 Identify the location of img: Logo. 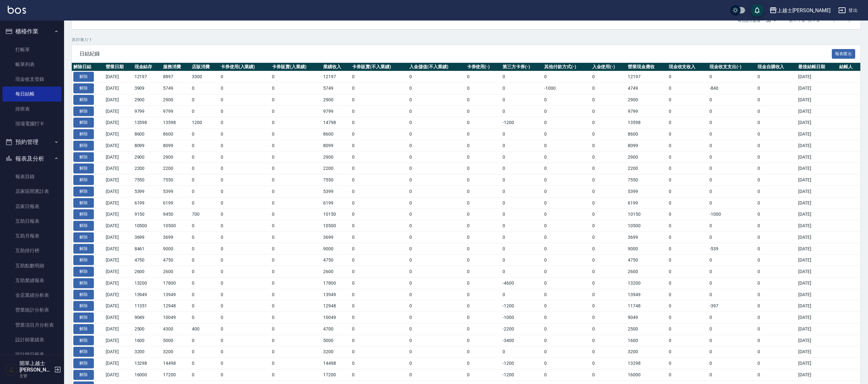
(17, 10).